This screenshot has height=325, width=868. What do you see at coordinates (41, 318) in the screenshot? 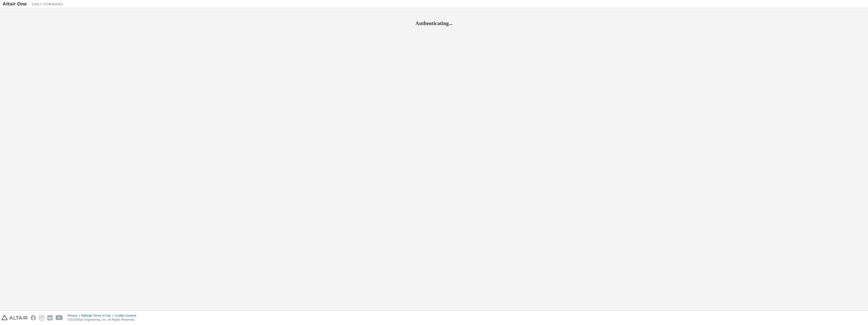
I see `img: instagram.svg` at bounding box center [41, 318].